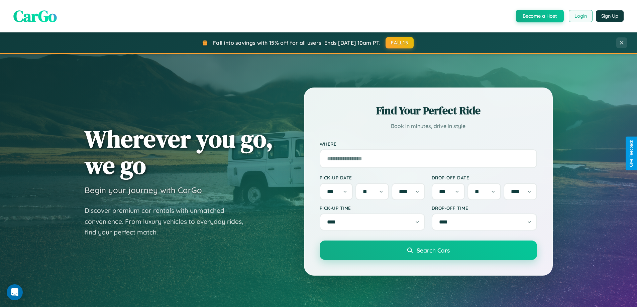 The width and height of the screenshot is (637, 307). What do you see at coordinates (429, 251) in the screenshot?
I see `button: Search Cars` at bounding box center [429, 251].